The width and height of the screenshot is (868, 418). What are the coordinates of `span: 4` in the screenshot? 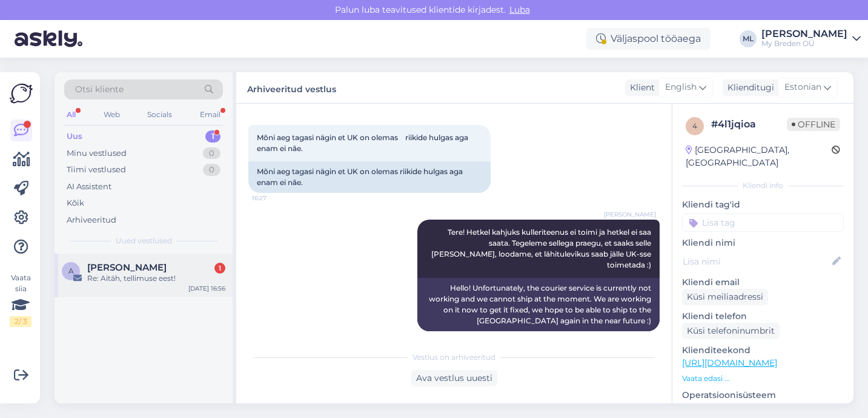 It's located at (694, 125).